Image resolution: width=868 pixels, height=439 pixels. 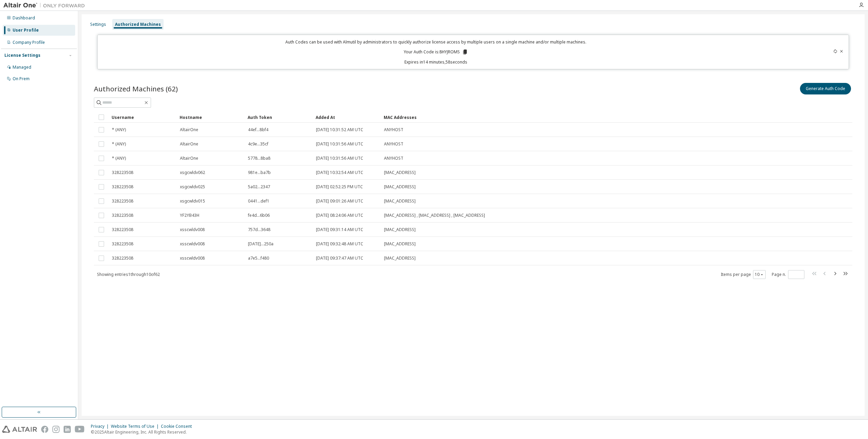 I want to click on span: xsgcwldv015, so click(x=193, y=201).